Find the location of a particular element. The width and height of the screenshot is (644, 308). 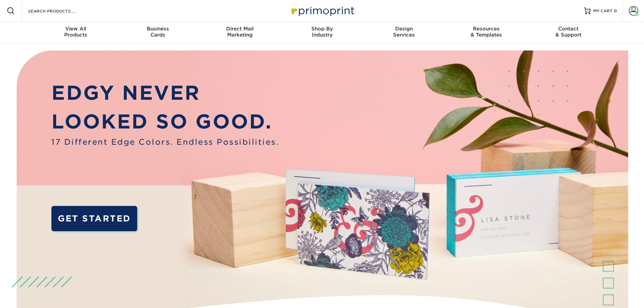

span: Business is located at coordinates (157, 29).